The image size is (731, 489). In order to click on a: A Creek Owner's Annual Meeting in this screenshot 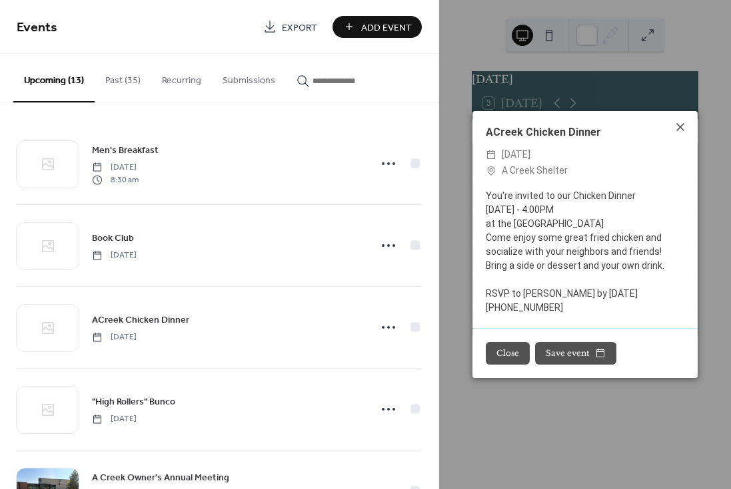, I will do `click(161, 478)`.